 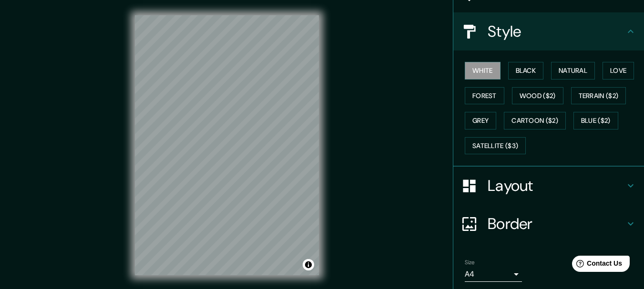 I want to click on button: Black, so click(x=526, y=71).